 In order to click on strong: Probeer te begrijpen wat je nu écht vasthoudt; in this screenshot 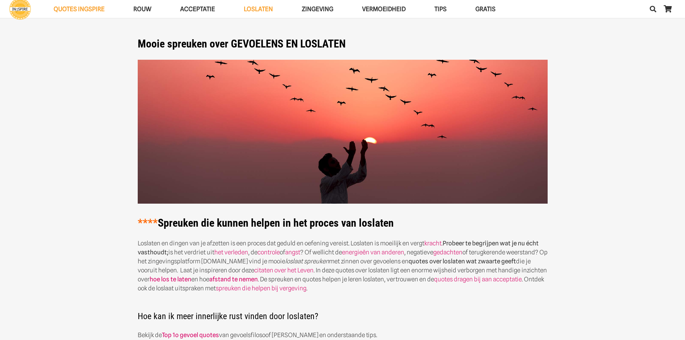, I will do `click(338, 247)`.